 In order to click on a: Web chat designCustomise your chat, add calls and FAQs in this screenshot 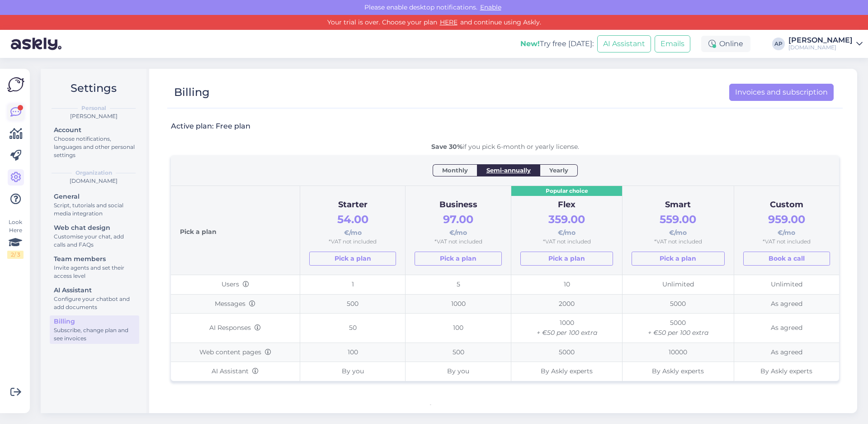, I will do `click(95, 236)`.